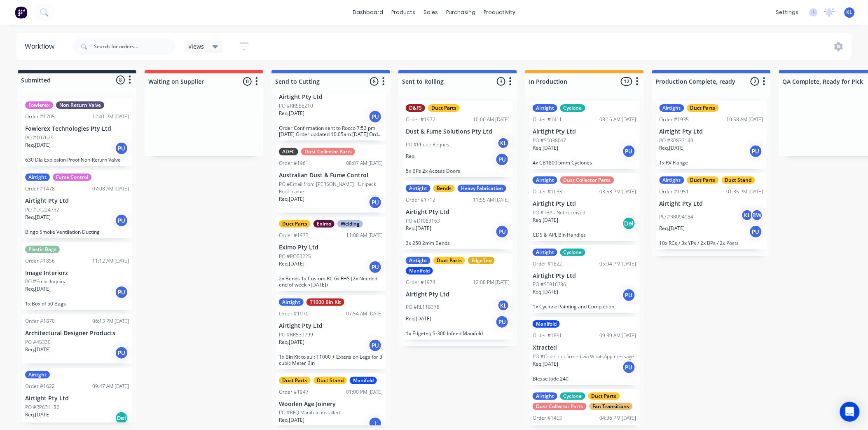  What do you see at coordinates (675, 120) in the screenshot?
I see `div: Order #1935` at bounding box center [675, 120].